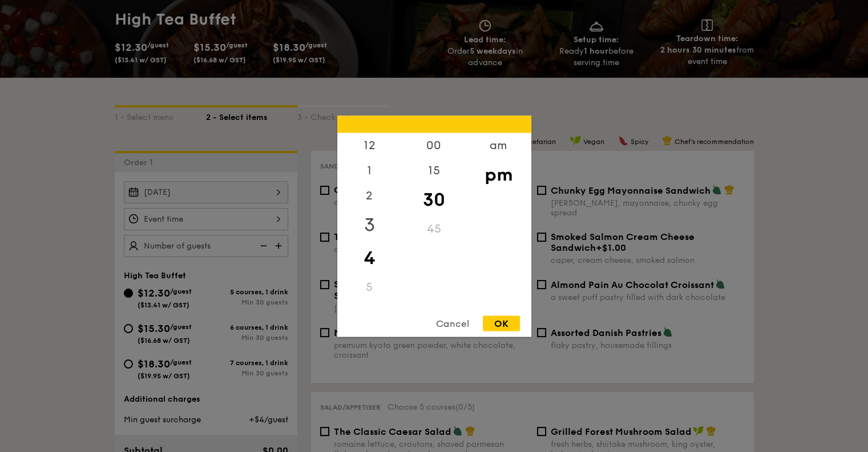 The width and height of the screenshot is (868, 452). What do you see at coordinates (434, 228) in the screenshot?
I see `div: 45` at bounding box center [434, 228].